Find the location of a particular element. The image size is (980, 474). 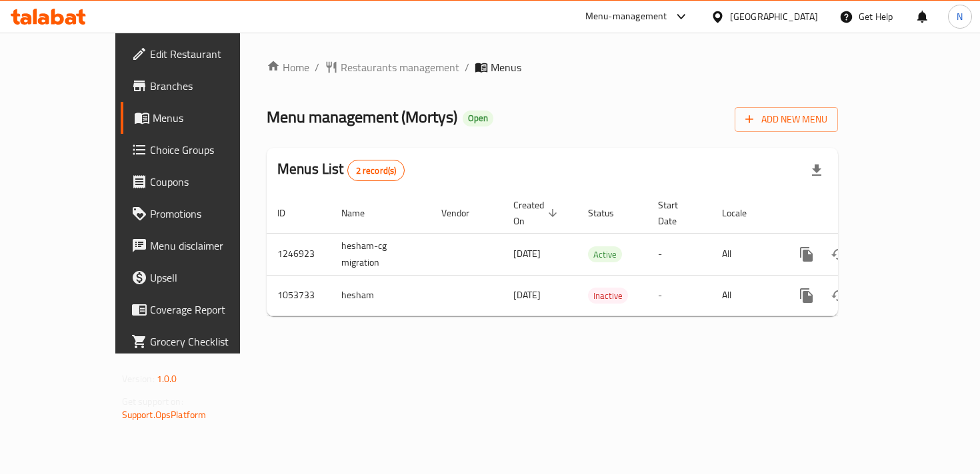

span: Open is located at coordinates (478, 118).